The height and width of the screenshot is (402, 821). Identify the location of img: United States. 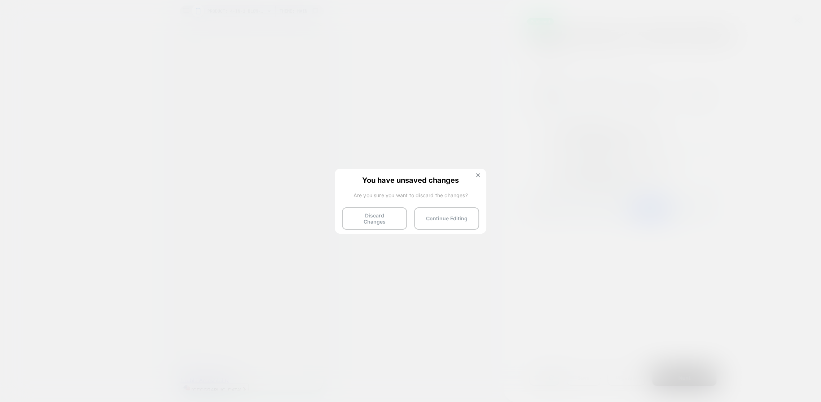
(6, 364).